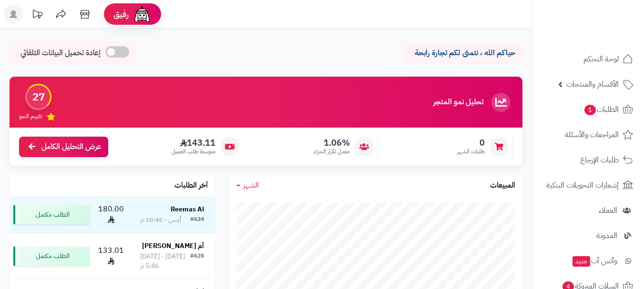 The image size is (644, 289). I want to click on h3: تحليل نمو المتجر, so click(458, 103).